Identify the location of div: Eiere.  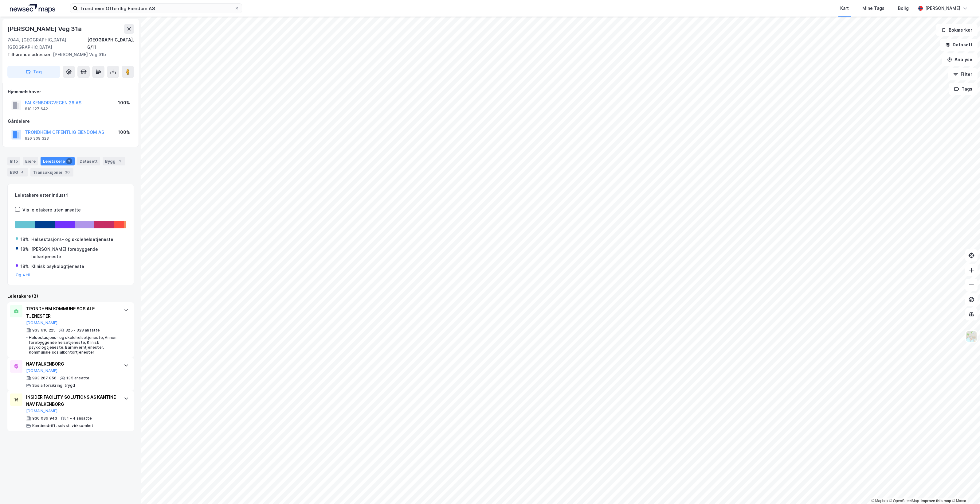
(30, 161).